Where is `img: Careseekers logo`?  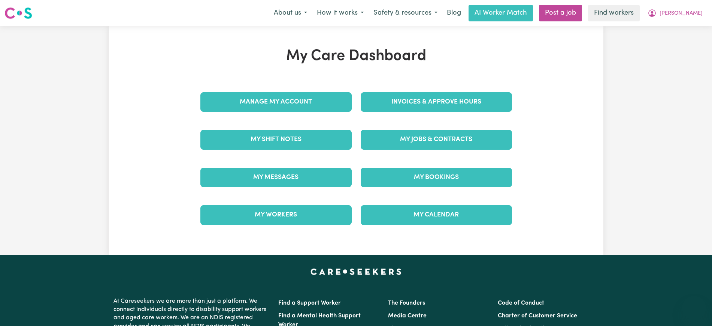
img: Careseekers logo is located at coordinates (18, 13).